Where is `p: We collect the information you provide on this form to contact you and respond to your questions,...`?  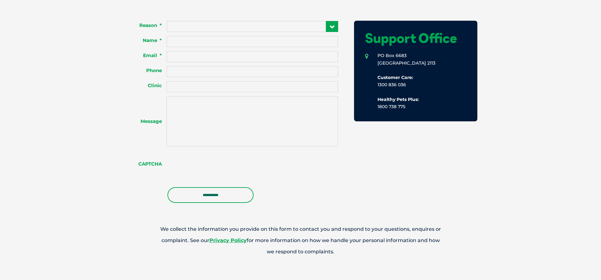 p: We collect the information you provide on this form to contact you and respond to your questions,... is located at coordinates (301, 240).